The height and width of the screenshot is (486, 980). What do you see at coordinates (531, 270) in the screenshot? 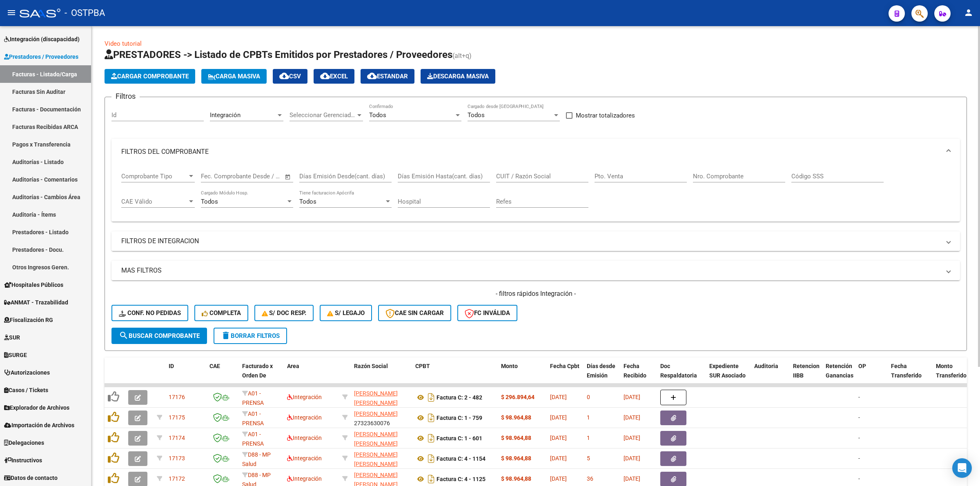
I see `mat-panel-title: MAS FILTROS` at bounding box center [531, 270].